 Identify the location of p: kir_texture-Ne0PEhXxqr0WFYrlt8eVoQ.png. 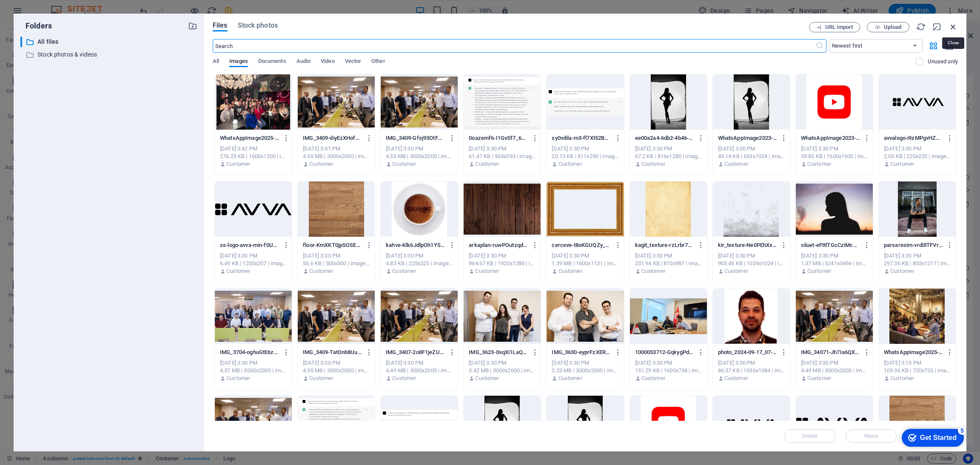
(748, 245).